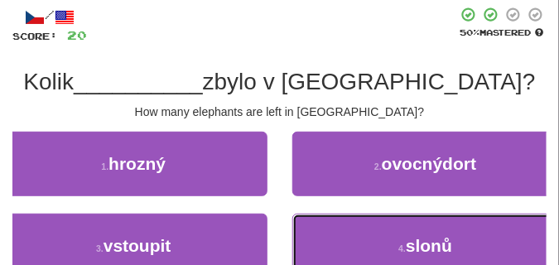 This screenshot has height=265, width=559. Describe the element at coordinates (378, 167) in the screenshot. I see `small: 2 .` at that location.